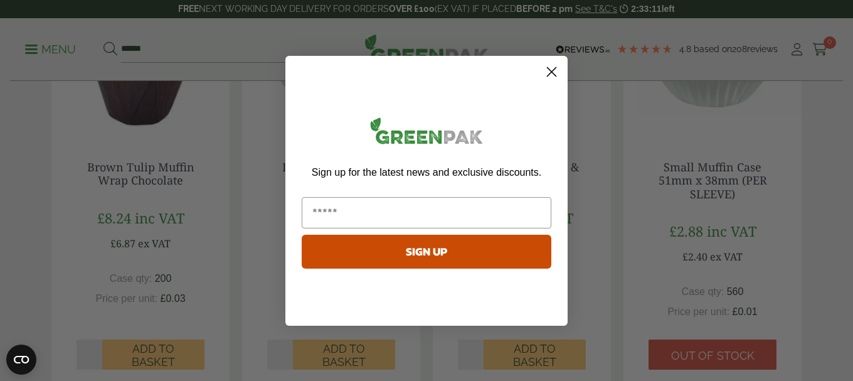 This screenshot has height=381, width=853. I want to click on button: SIGN UP, so click(427, 252).